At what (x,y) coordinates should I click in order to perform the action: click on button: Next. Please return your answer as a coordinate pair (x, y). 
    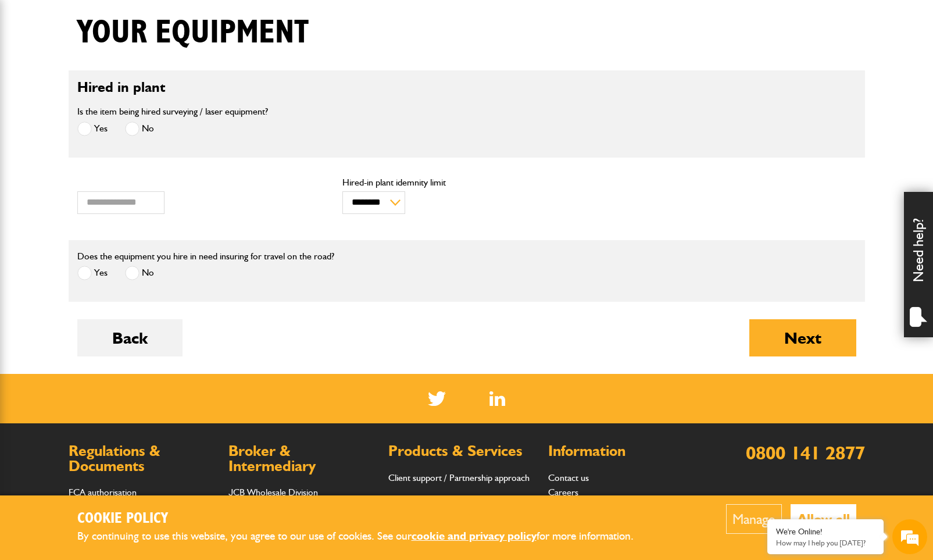
    Looking at the image, I should click on (803, 338).